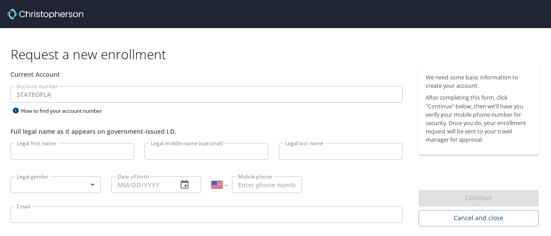 The height and width of the screenshot is (236, 551). What do you see at coordinates (267, 184) in the screenshot?
I see `input: Enter phone number` at bounding box center [267, 184].